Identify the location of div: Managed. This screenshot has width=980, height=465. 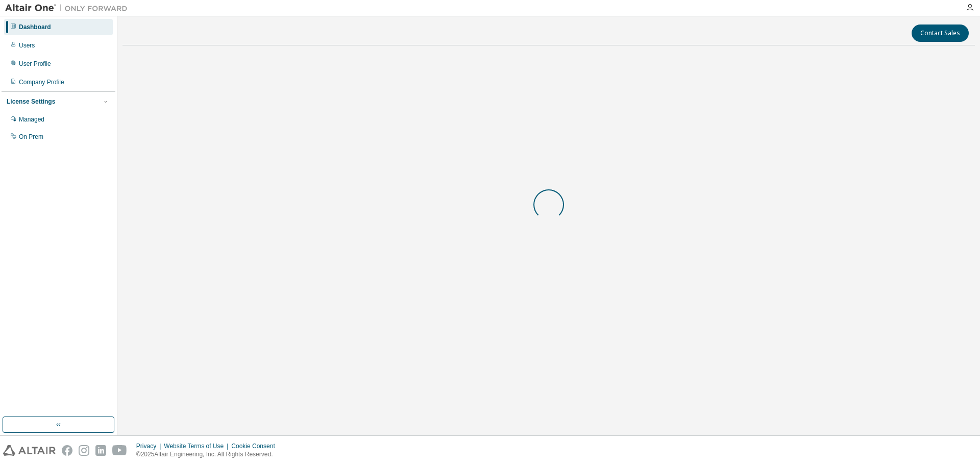
(32, 120).